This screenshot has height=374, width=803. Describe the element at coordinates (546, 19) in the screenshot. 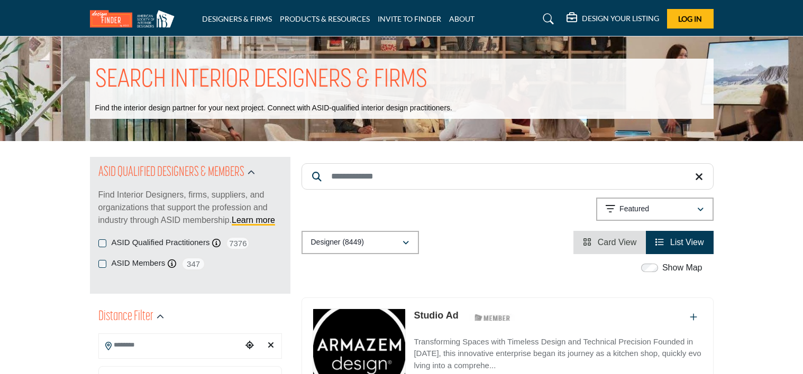

I see `a: Search` at that location.